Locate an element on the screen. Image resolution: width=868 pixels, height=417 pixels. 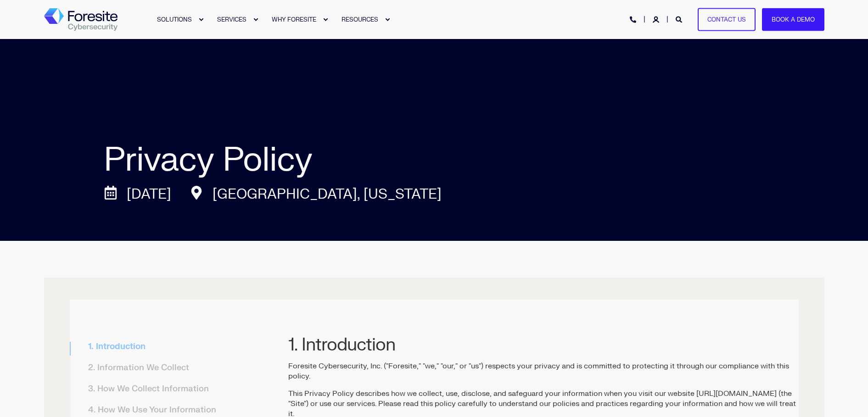
a: 2. Information We Collect is located at coordinates (138, 368).